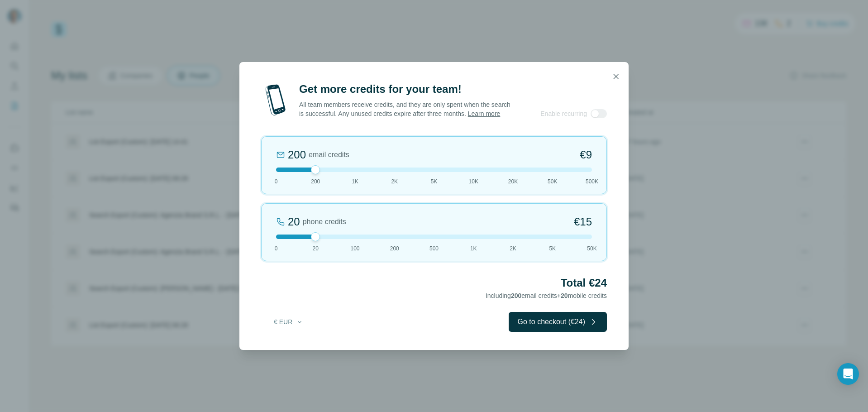 The height and width of the screenshot is (412, 868). I want to click on span: phone credits, so click(325, 222).